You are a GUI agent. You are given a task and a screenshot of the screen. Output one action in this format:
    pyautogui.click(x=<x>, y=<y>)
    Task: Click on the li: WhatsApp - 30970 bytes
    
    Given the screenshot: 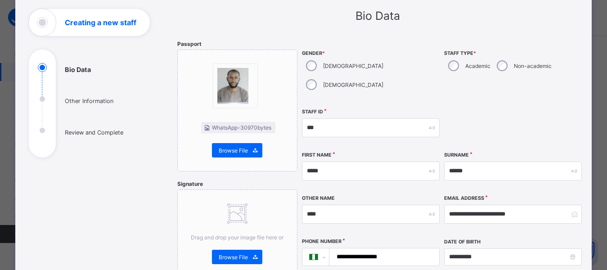 What is the action you would take?
    pyautogui.click(x=238, y=127)
    